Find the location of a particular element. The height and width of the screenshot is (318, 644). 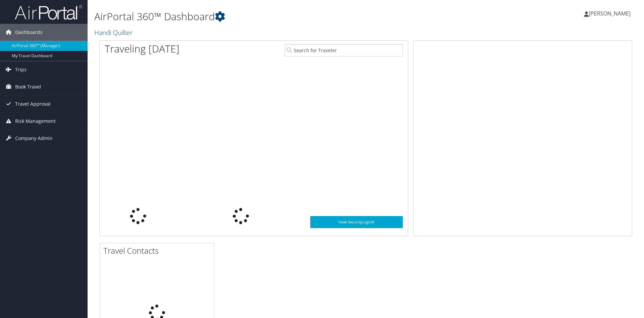

h2: Travel Contacts is located at coordinates (158, 251).